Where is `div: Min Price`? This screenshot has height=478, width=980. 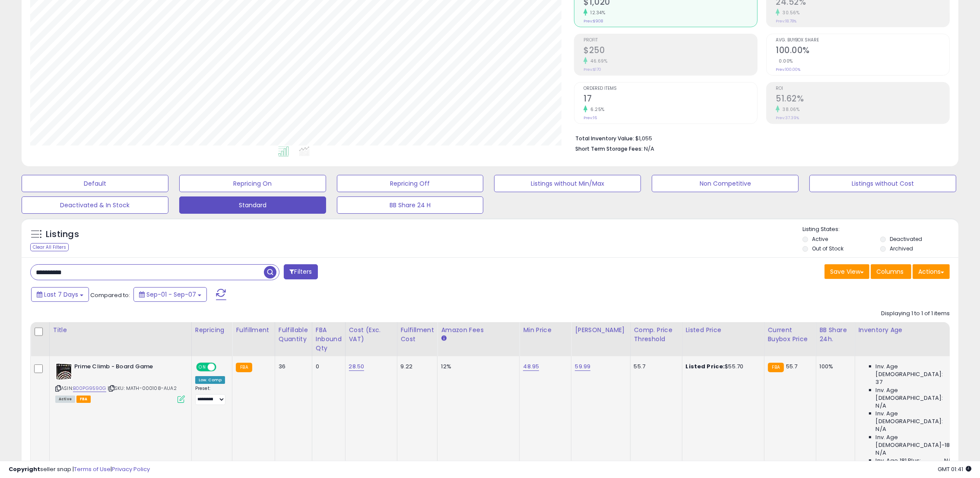 div: Min Price is located at coordinates (545, 330).